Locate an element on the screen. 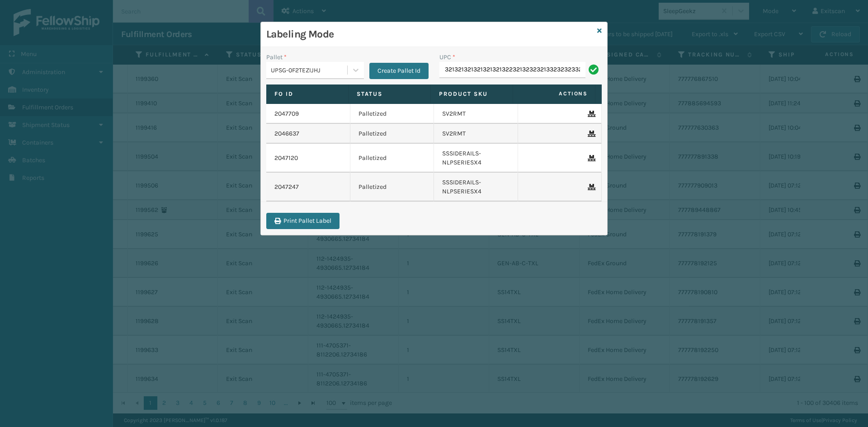  label: Pallet is located at coordinates (276, 57).